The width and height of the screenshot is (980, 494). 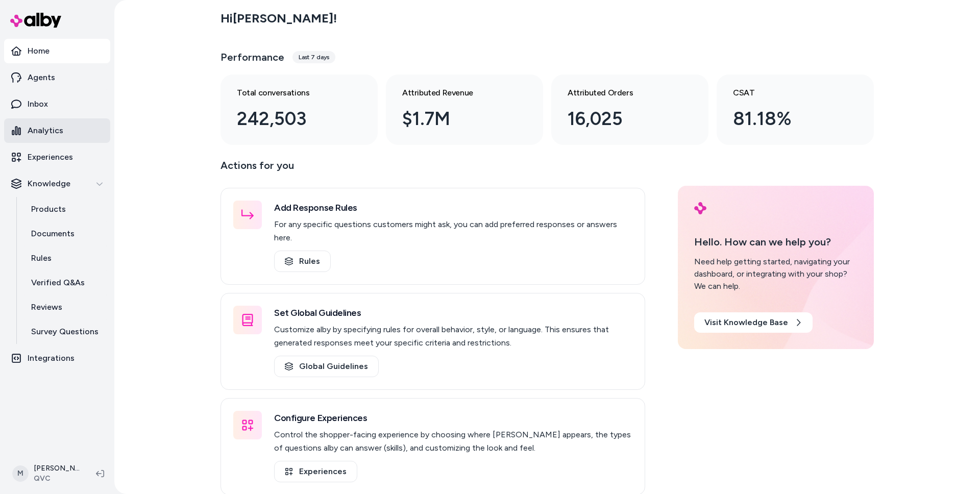 I want to click on p: Documents, so click(x=53, y=234).